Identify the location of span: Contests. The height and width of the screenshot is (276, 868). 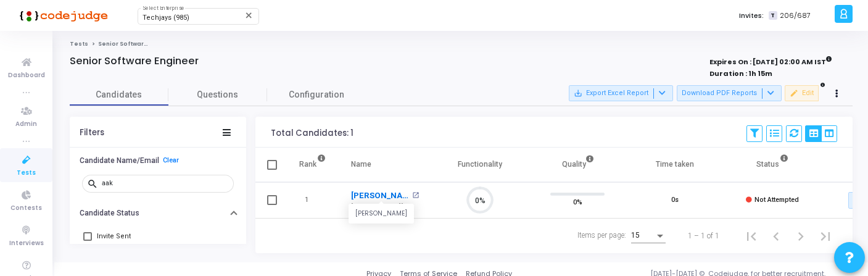
(26, 208).